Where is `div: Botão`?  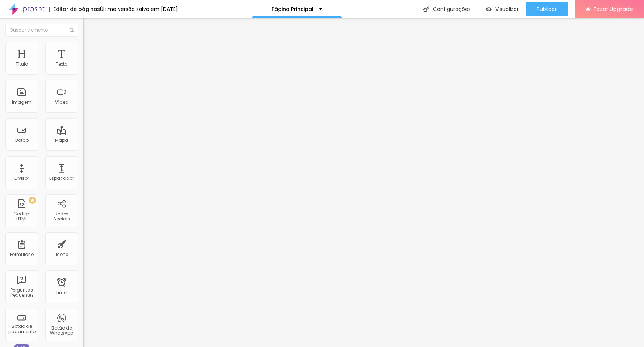 div: Botão is located at coordinates (22, 140).